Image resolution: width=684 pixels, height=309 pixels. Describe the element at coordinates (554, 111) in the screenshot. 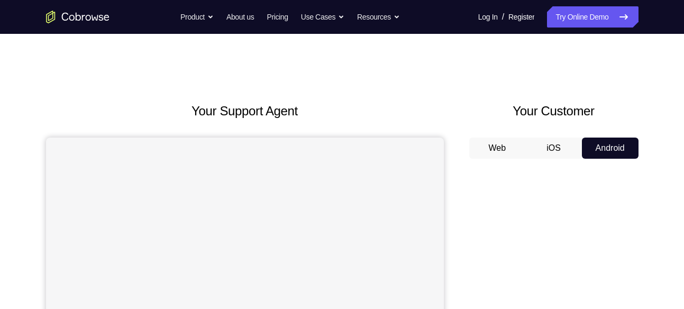

I see `h2: Your Customer` at that location.